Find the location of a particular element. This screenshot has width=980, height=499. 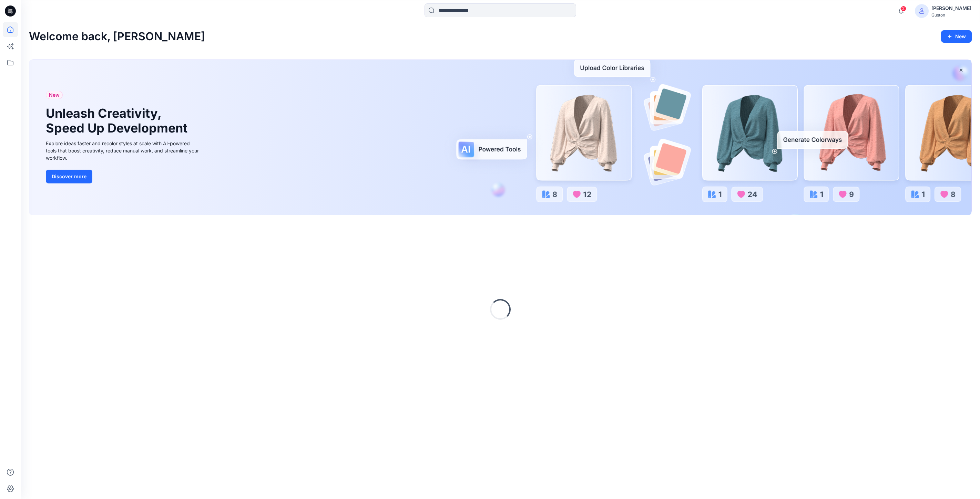

svg: avatar is located at coordinates (922, 11).